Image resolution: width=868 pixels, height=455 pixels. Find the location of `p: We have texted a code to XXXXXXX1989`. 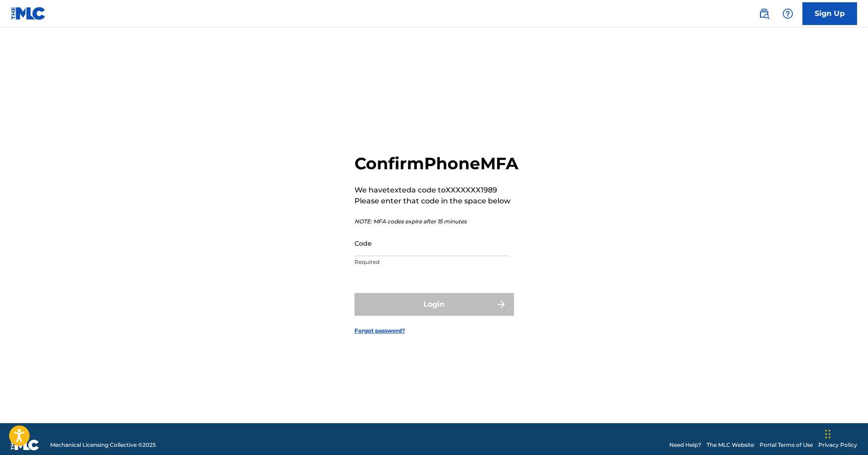

p: We have texted a code to XXXXXXX1989 is located at coordinates (436, 190).